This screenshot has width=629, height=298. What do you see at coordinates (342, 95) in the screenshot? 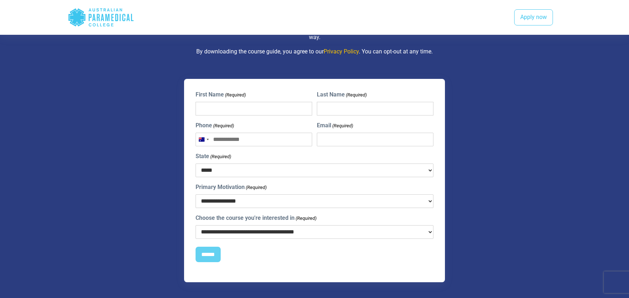
I see `label: Last Name` at bounding box center [342, 95].